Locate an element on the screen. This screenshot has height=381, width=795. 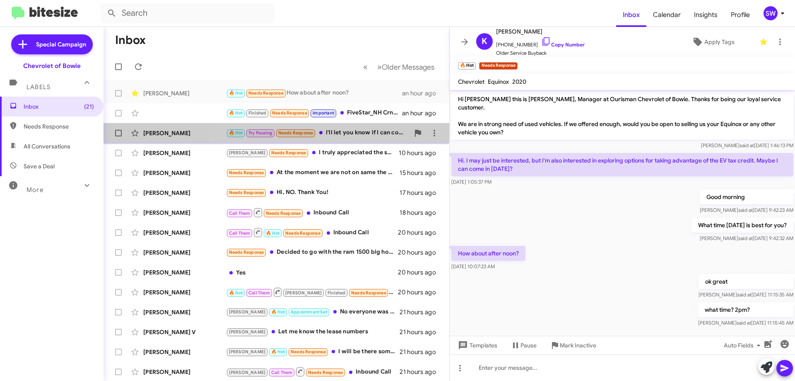
span: Chevrolet is located at coordinates (471, 82).